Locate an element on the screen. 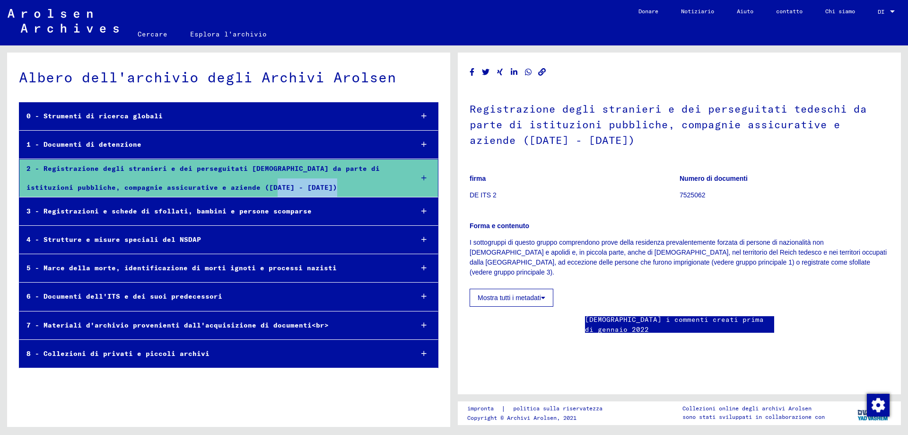 This screenshot has height=435, width=908. font: Collezioni online degli archivi Arolsen is located at coordinates (747, 408).